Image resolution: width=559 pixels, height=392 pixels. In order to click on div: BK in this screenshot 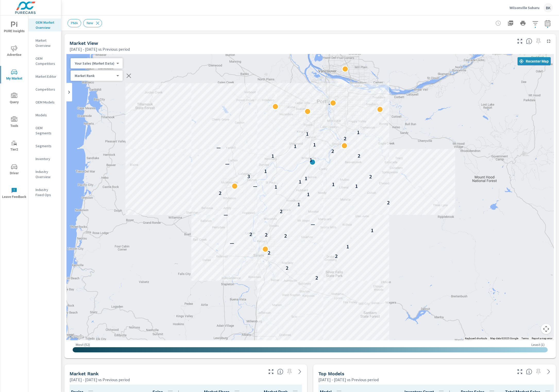, I will do `click(548, 8)`.